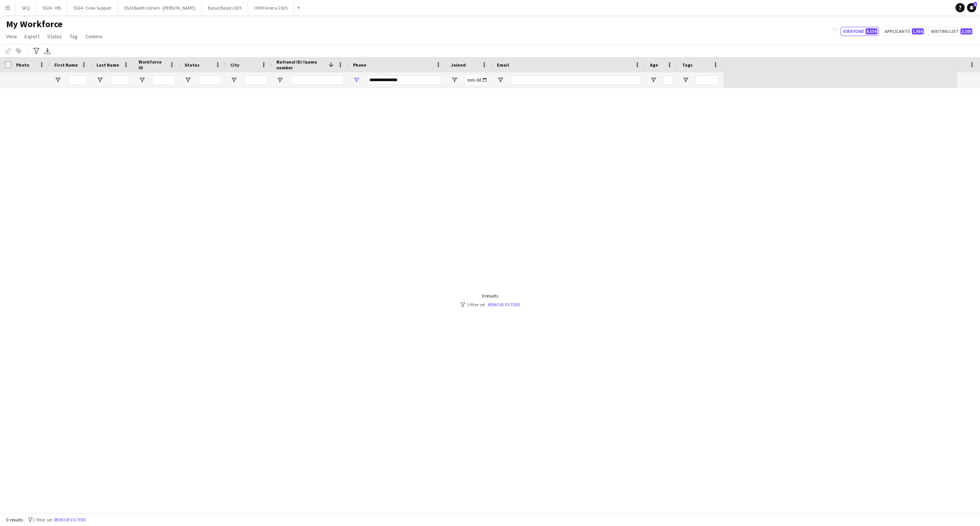  What do you see at coordinates (78, 80) in the screenshot?
I see `input: First Name Filter Input` at bounding box center [78, 80].